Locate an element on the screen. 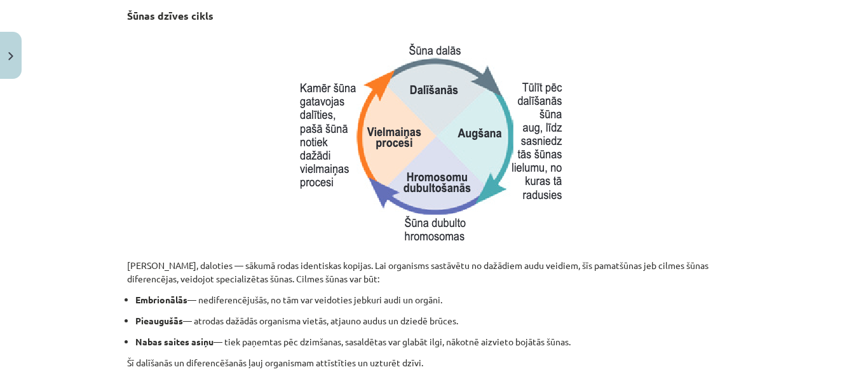 The height and width of the screenshot is (386, 868). p: — nediferencējušās, no tām var veidoties jebkuri audi un orgāni. is located at coordinates (438, 299).